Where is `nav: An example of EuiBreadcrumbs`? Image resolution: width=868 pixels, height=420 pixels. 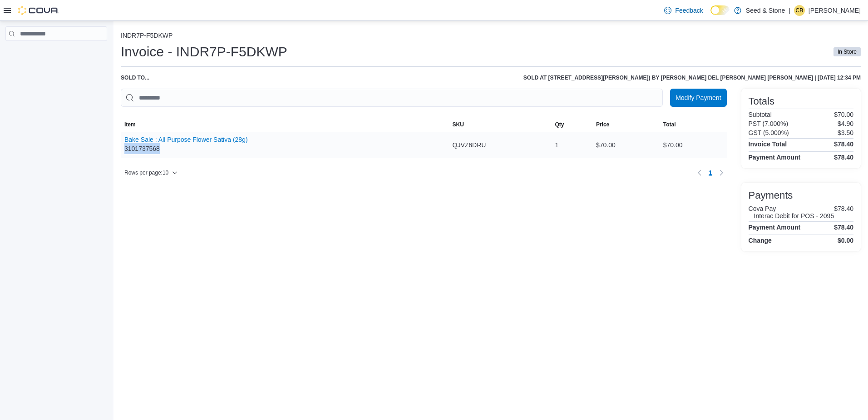
nav: An example of EuiBreadcrumbs is located at coordinates (491, 36).